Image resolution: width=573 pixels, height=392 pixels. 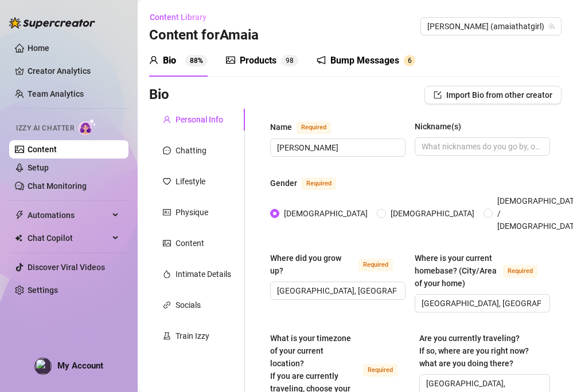 I want to click on div: Intimate Details, so click(x=203, y=274).